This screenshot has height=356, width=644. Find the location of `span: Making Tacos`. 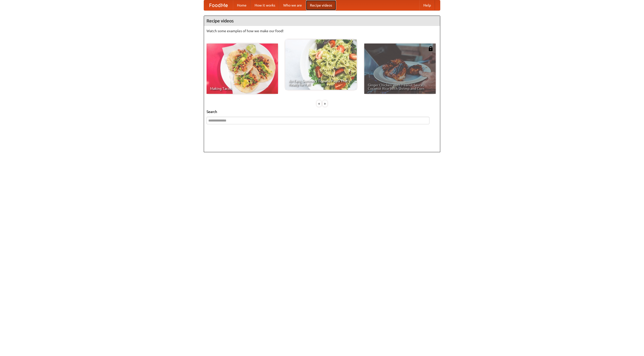

span: Making Tacos is located at coordinates (242, 88).